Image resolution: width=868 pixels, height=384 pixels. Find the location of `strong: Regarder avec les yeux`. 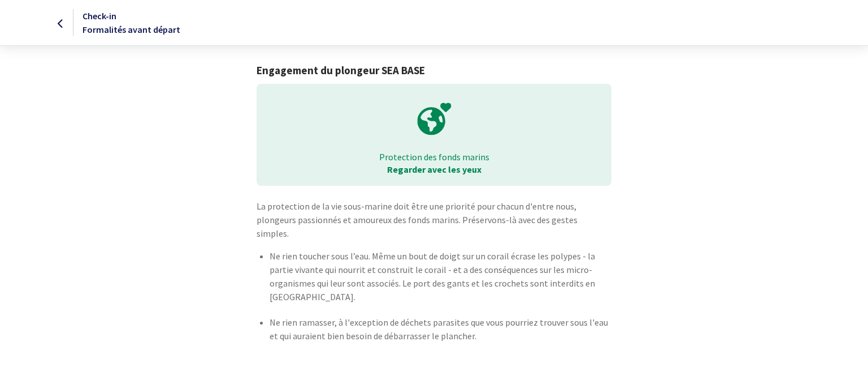

strong: Regarder avec les yeux is located at coordinates (434, 169).